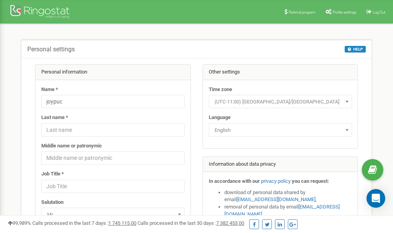 The width and height of the screenshot is (393, 233). I want to click on input: Middle name or patronymic, so click(113, 158).